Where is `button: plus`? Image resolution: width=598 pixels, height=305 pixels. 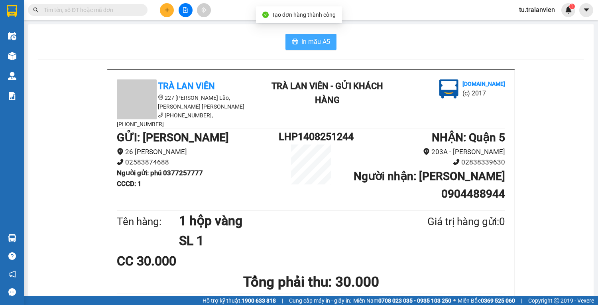
button: plus is located at coordinates (167, 10).